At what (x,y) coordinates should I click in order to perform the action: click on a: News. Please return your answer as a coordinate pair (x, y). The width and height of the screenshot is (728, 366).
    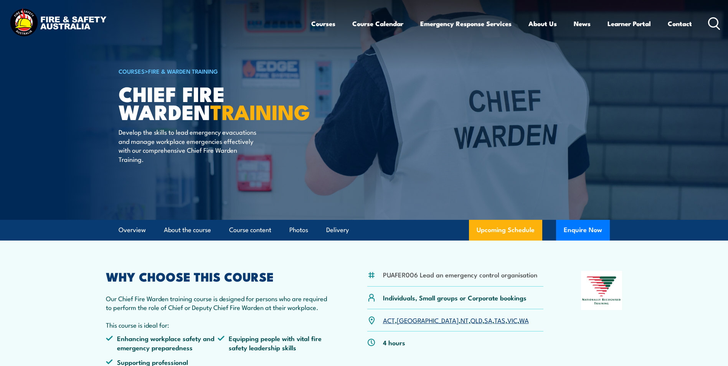
    Looking at the image, I should click on (582, 23).